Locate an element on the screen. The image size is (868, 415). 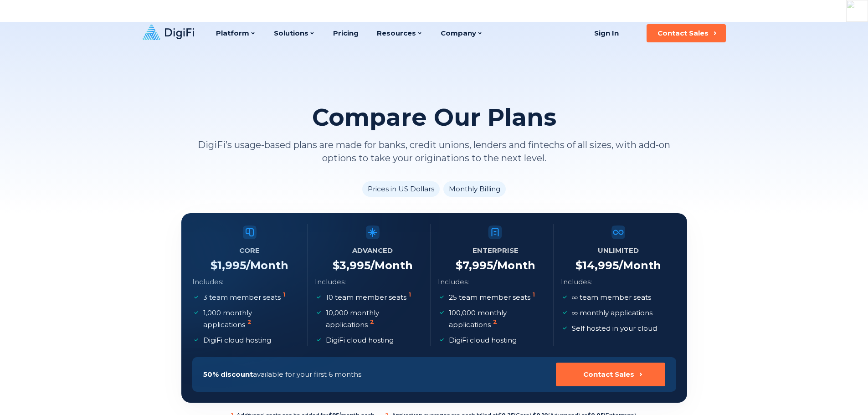
div: Platform is located at coordinates (235, 33).